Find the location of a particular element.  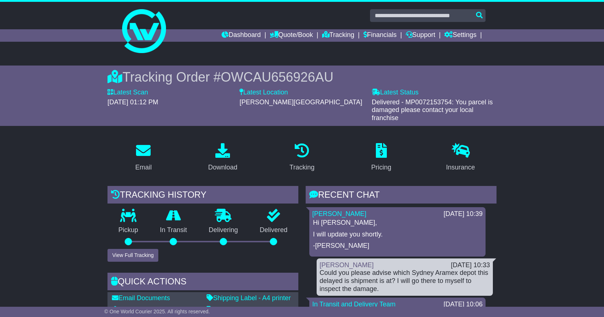

a: Email Documents is located at coordinates (141, 298).